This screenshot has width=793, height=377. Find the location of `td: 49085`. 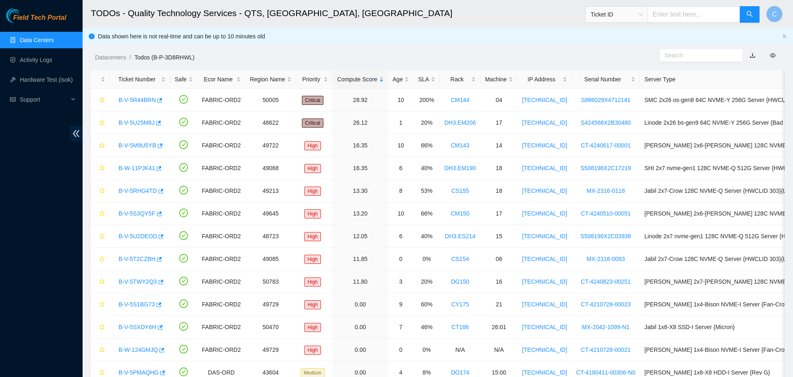

td: 49085 is located at coordinates (270, 259).